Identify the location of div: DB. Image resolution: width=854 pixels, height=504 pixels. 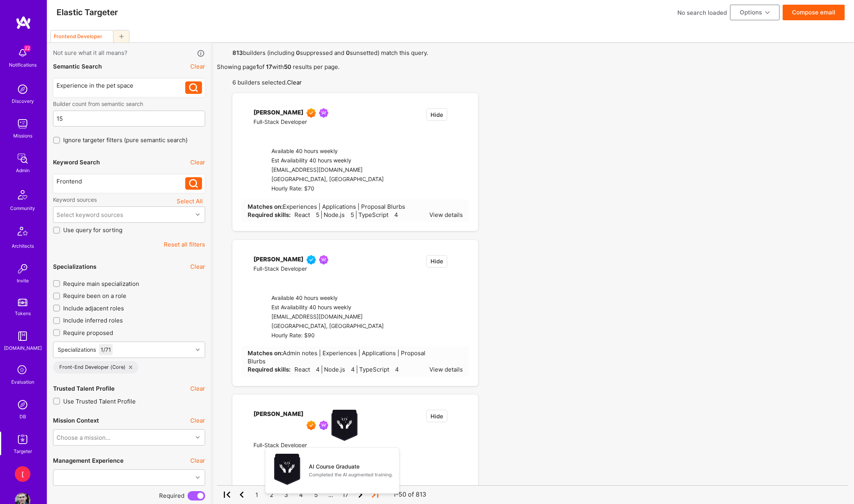
(22, 416).